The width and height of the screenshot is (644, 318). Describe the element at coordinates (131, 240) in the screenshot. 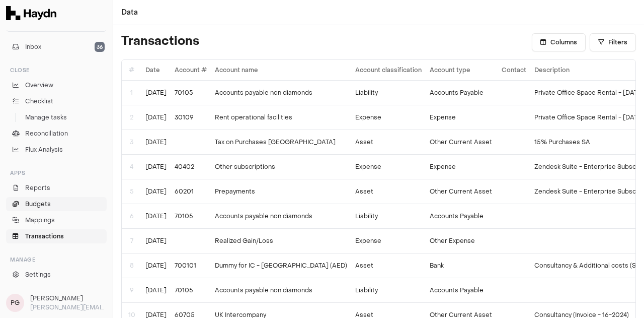

I see `td: 7` at that location.